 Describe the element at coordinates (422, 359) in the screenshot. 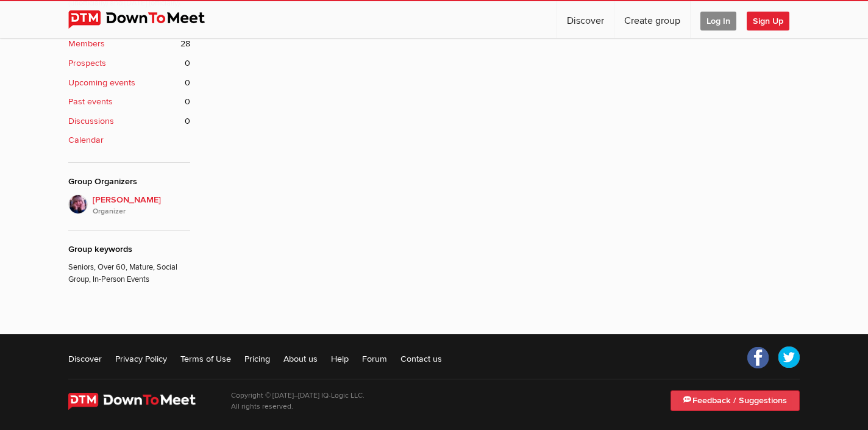

I see `a: Contact us` at that location.